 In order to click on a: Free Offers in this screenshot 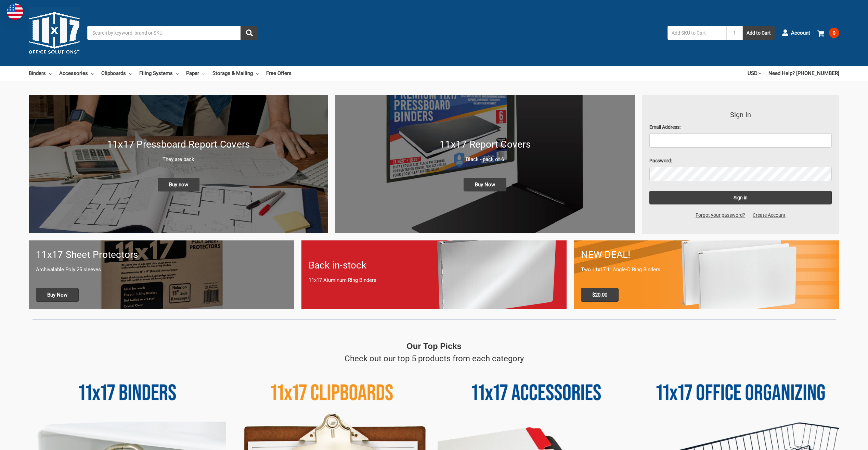, I will do `click(279, 74)`.